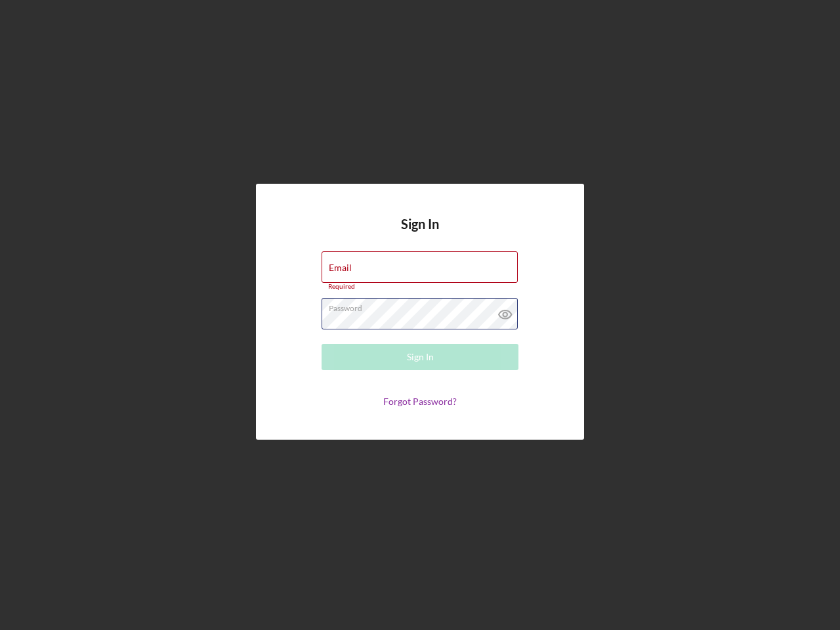 This screenshot has width=840, height=630. I want to click on div: Required, so click(420, 287).